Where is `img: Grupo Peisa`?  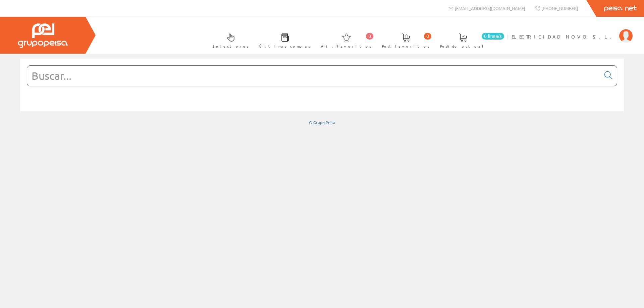
img: Grupo Peisa is located at coordinates (43, 36).